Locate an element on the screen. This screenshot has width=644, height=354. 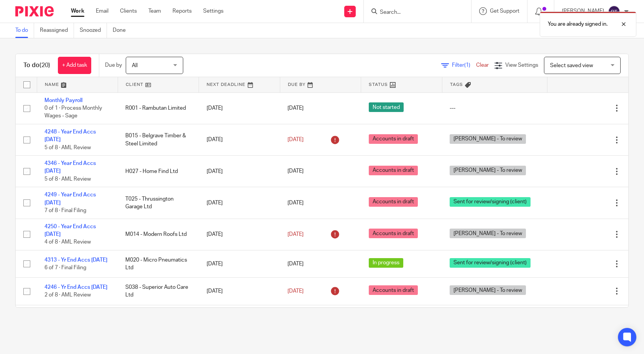
a: Email is located at coordinates (102, 11).